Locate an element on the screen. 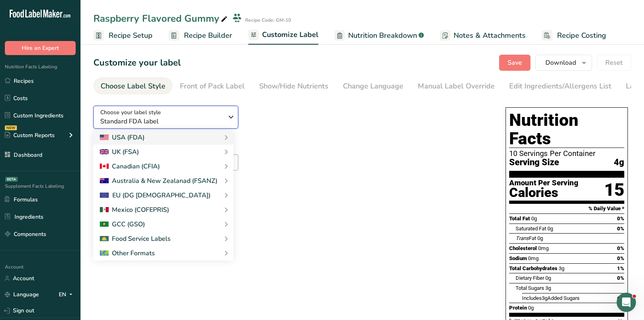  span: Total Sugars is located at coordinates (530, 288).